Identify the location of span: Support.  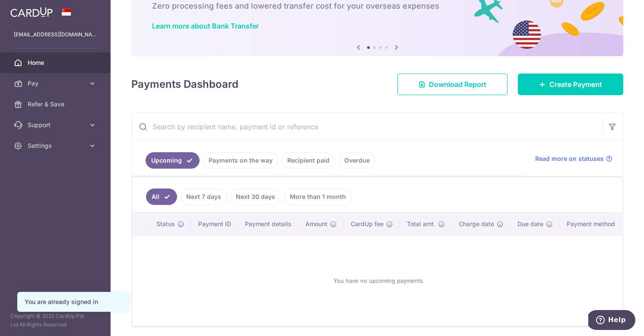
(56, 125).